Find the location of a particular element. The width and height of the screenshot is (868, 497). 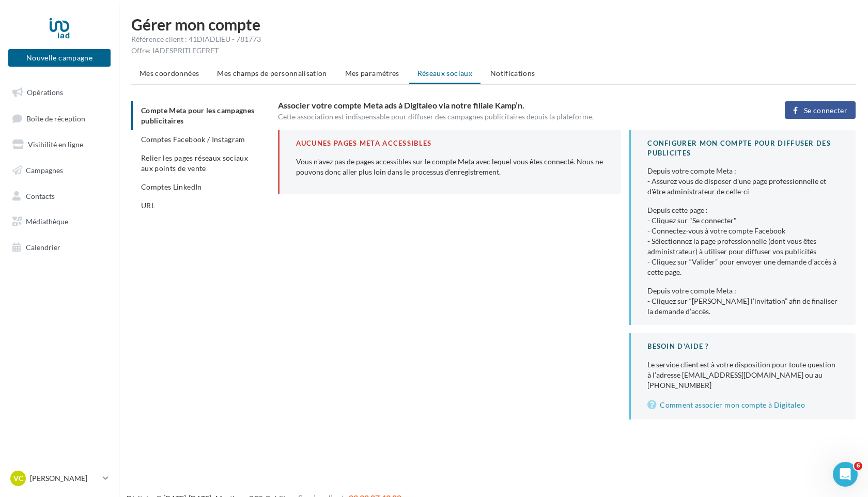

span: Mes paramètres is located at coordinates (372, 73).